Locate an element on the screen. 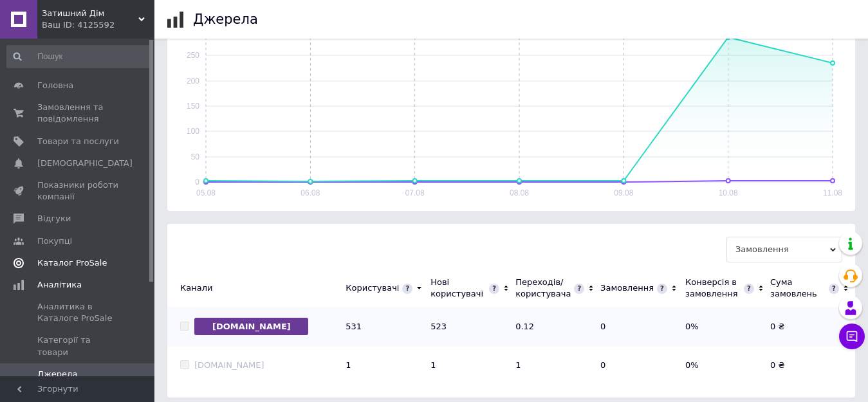  div: Нові користувачі is located at coordinates (458, 289).